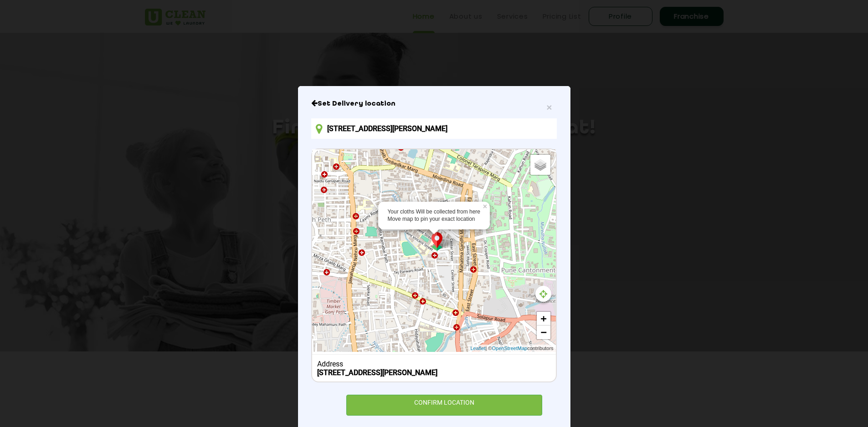 Image resolution: width=868 pixels, height=427 pixels. Describe the element at coordinates (444, 405) in the screenshot. I see `div: CONFIRM LOCATION` at that location.